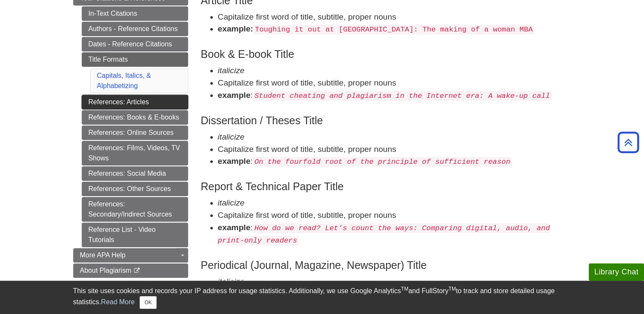  What do you see at coordinates (617, 272) in the screenshot?
I see `button: Library Chat` at bounding box center [617, 272].